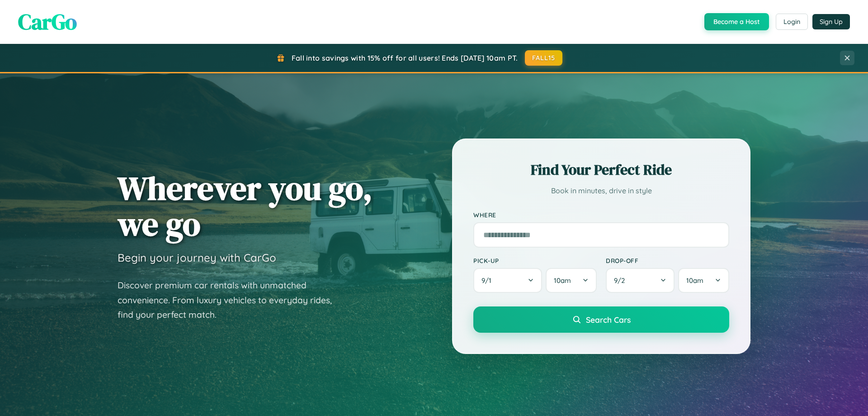  Describe the element at coordinates (601, 214) in the screenshot. I see `label: Where` at that location.